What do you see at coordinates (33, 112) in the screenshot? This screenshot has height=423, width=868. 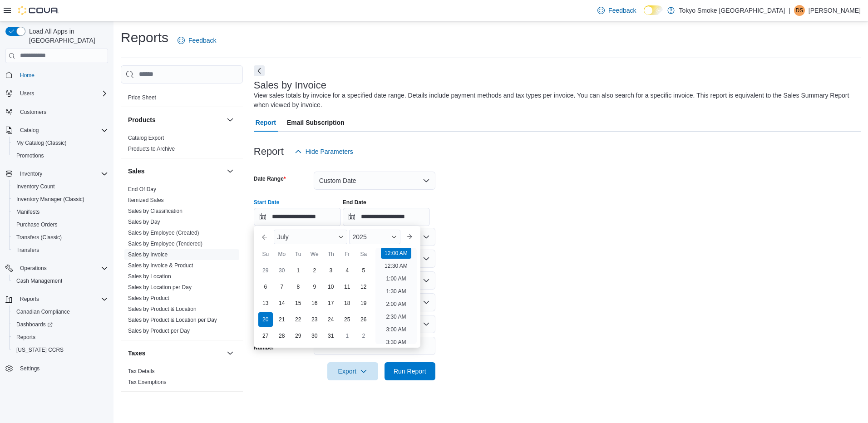 I see `a: Customers` at bounding box center [33, 112].